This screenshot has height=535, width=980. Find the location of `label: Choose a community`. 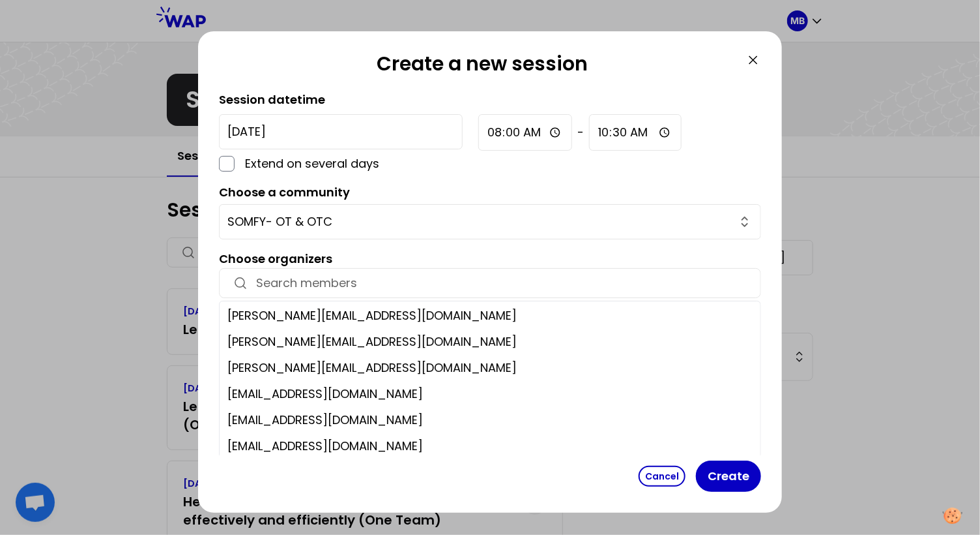

label: Choose a community is located at coordinates (284, 191).